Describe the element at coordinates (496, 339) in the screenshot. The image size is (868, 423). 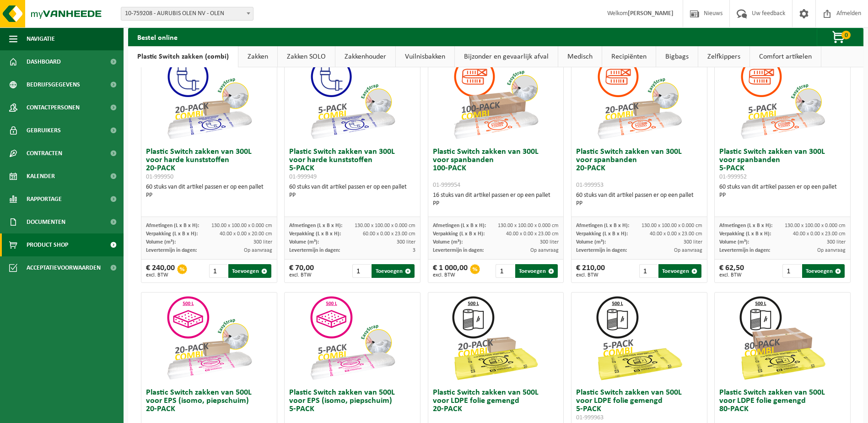
I see `img: 01-999964` at that location.